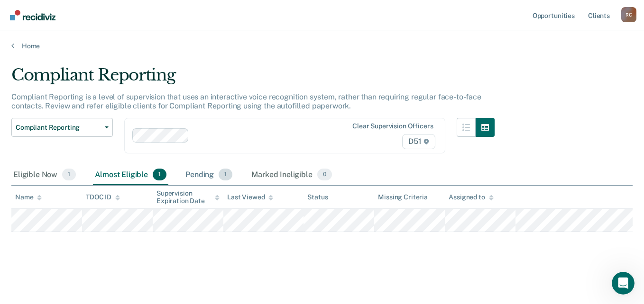 This screenshot has height=304, width=644. I want to click on div: Compliant Reporting, so click(253, 79).